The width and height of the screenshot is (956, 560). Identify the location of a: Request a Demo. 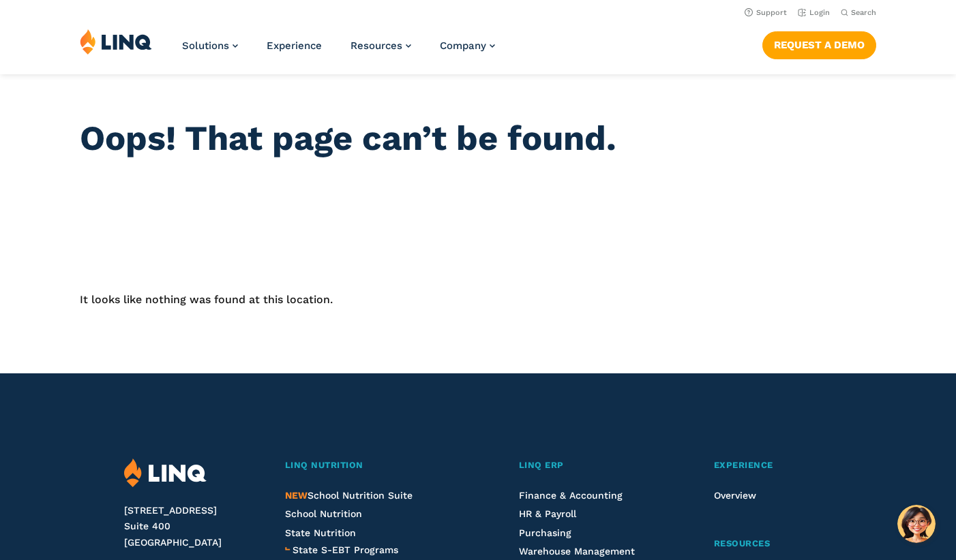
(819, 45).